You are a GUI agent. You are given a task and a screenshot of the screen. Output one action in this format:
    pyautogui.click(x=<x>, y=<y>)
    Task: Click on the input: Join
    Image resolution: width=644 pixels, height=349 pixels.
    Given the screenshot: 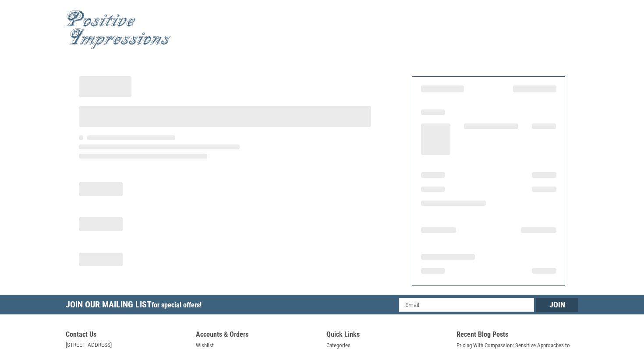 What is the action you would take?
    pyautogui.click(x=557, y=305)
    